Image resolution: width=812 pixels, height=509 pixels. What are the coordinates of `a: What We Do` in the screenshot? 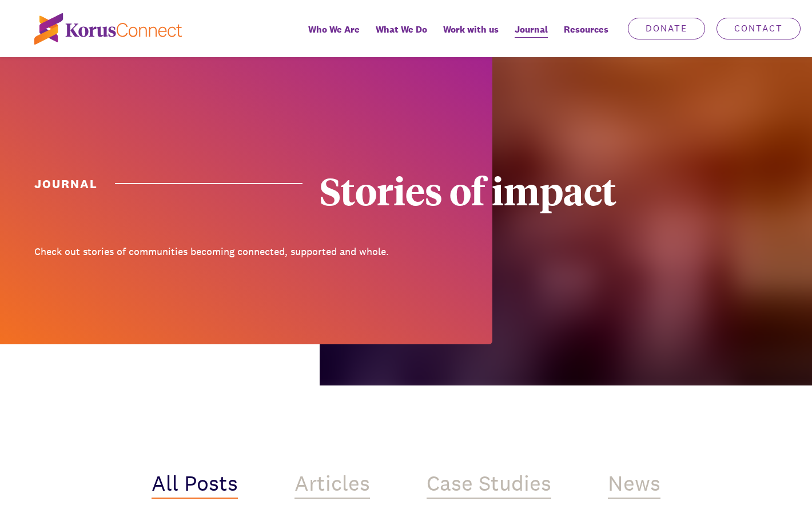 It's located at (401, 37).